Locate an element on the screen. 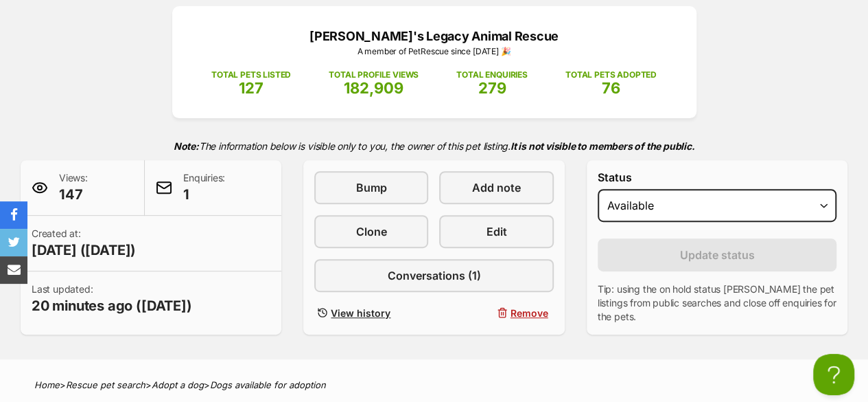  span: 182,909 is located at coordinates (373, 88).